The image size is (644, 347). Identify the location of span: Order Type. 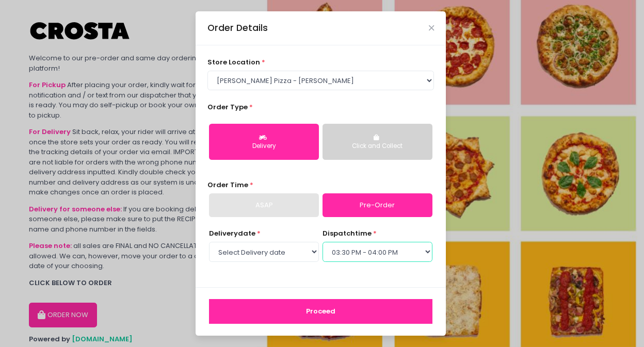
(228, 107).